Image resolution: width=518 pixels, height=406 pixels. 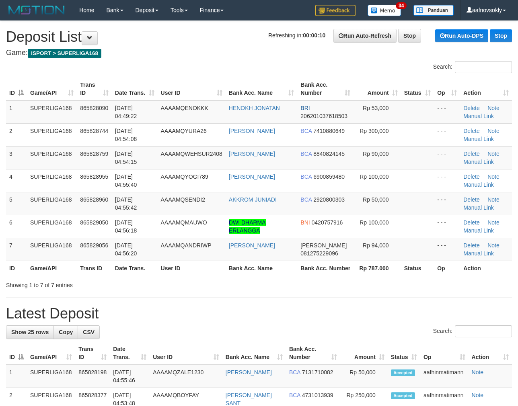 What do you see at coordinates (183, 200) in the screenshot?
I see `span: AAAAMQSENDI2` at bounding box center [183, 200].